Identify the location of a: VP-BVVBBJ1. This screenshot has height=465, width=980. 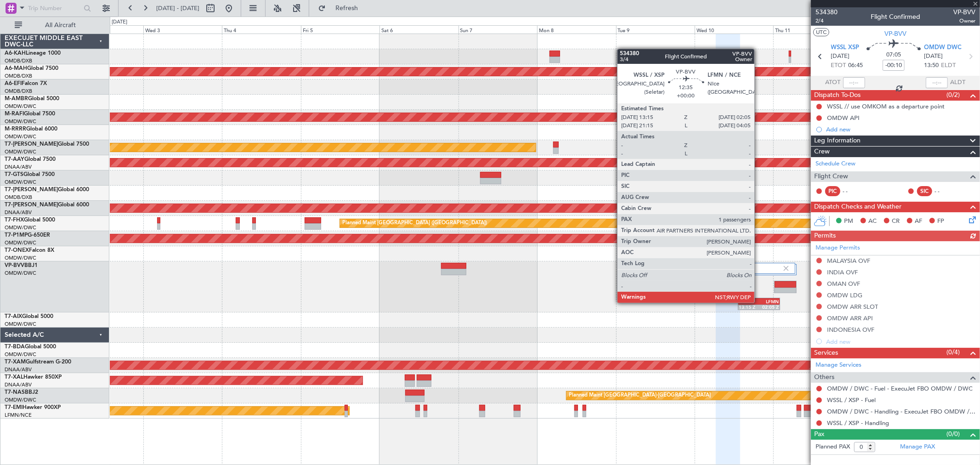
(21, 265).